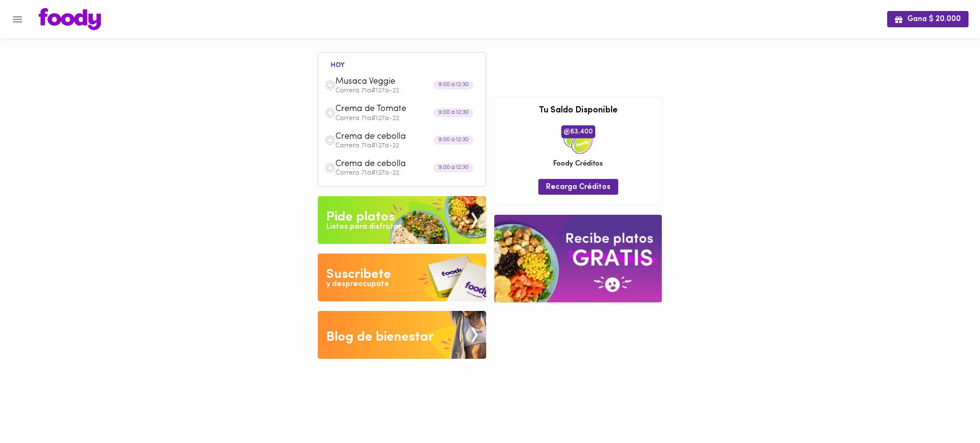 The height and width of the screenshot is (443, 980). What do you see at coordinates (359, 274) in the screenshot?
I see `div: Suscribete` at bounding box center [359, 274].